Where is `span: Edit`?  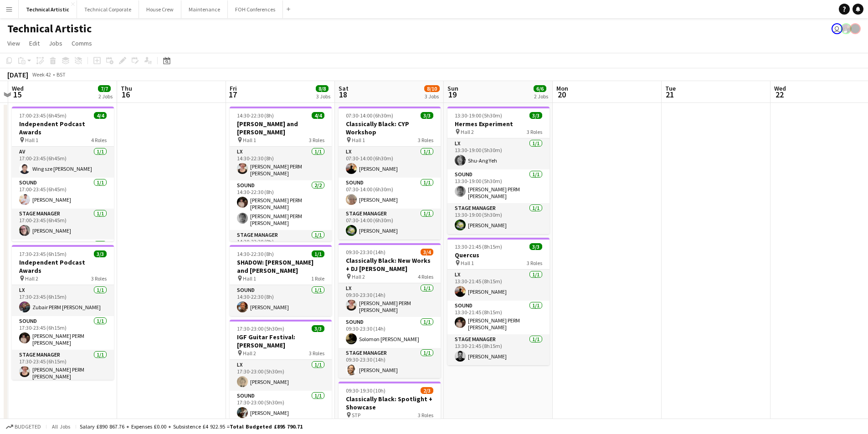 span: Edit is located at coordinates (34, 43).